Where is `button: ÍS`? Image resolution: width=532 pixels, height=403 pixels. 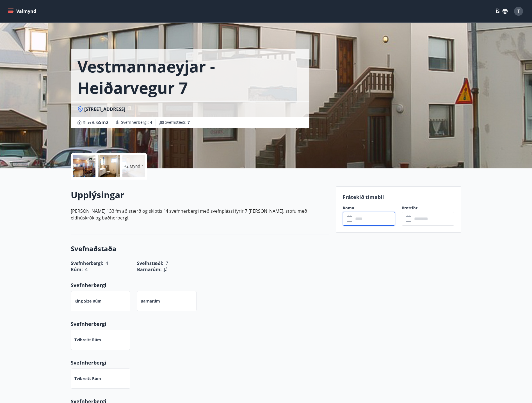 button: ÍS is located at coordinates (502, 11).